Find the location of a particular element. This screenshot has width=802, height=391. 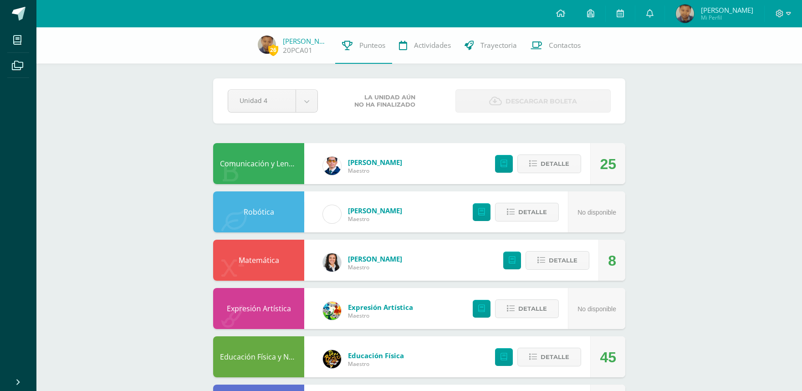

div: Expresión Artística is located at coordinates (259, 308).